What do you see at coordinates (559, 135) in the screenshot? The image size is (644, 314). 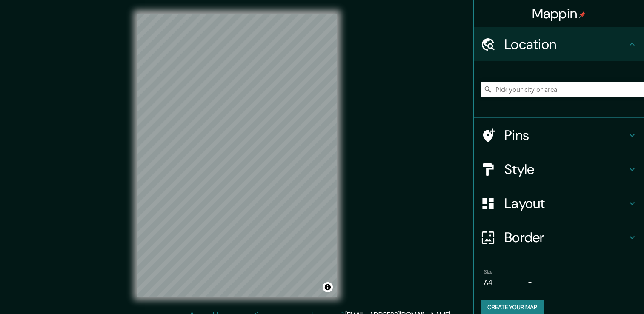 I see `div: Pins` at bounding box center [559, 135].